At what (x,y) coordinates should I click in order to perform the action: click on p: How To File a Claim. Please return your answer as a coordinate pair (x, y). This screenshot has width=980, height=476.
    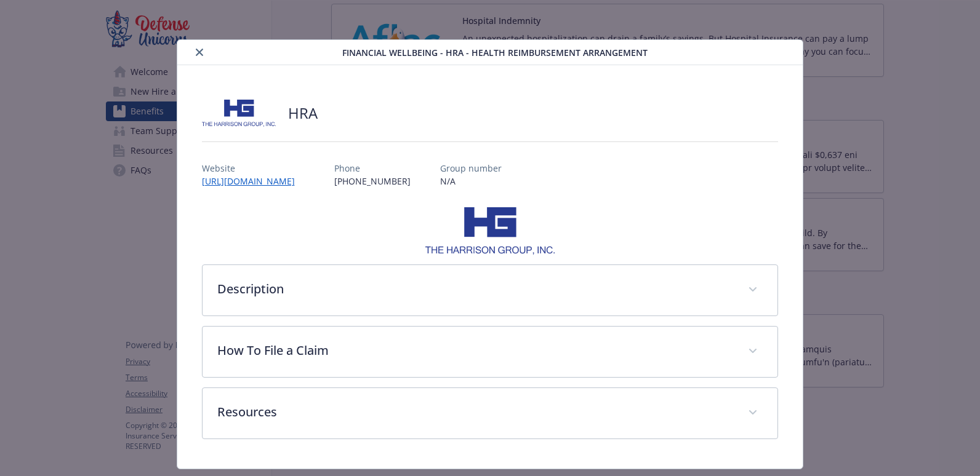
    Looking at the image, I should click on (475, 351).